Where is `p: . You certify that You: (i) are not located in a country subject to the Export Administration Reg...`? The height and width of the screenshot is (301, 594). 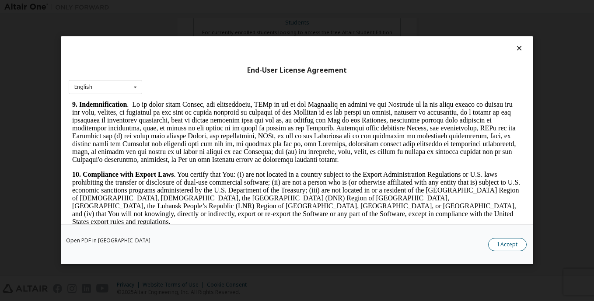
p: . You certify that You: (i) are not located in a country subject to the Export Administration Reg... is located at coordinates (228, 99).